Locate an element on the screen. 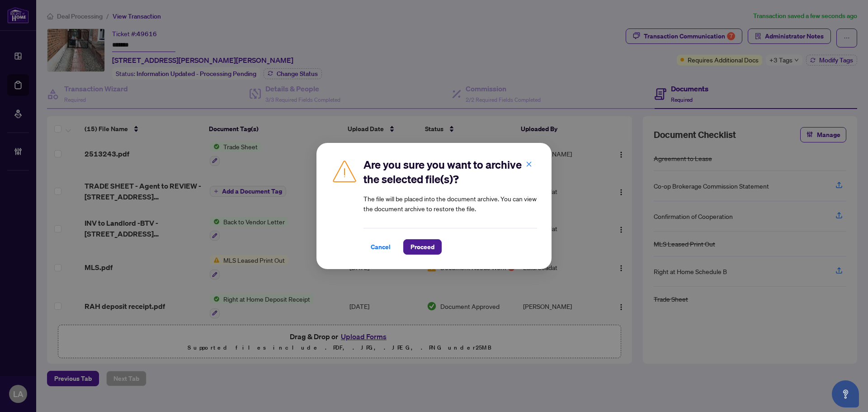 This screenshot has width=868, height=412. span: Proceed is located at coordinates (423, 247).